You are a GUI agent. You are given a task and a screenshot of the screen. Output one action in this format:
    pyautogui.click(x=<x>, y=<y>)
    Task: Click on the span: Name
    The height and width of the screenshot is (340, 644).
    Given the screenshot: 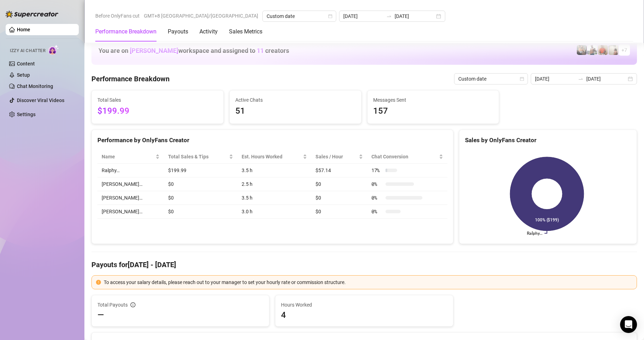 What is the action you would take?
    pyautogui.click(x=128, y=157)
    